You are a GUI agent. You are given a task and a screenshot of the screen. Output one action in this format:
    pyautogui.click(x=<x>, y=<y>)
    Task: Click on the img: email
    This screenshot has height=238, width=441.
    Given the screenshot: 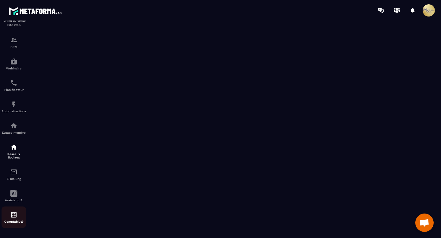 What is the action you would take?
    pyautogui.click(x=14, y=172)
    